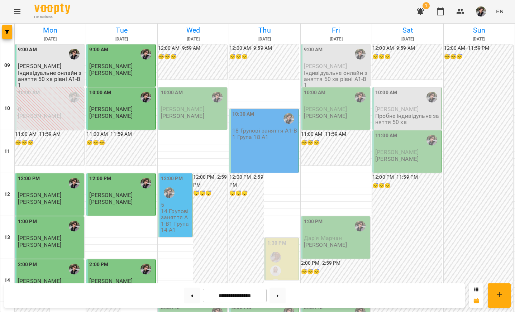 This screenshot has height=312, width=515. What do you see at coordinates (52, 9) in the screenshot?
I see `img: Voopty Logo` at bounding box center [52, 9].